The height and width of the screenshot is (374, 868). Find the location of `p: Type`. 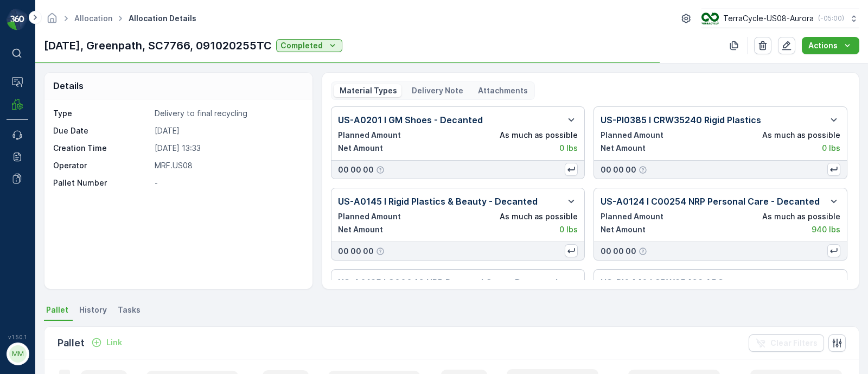

p: Type is located at coordinates (102, 114).